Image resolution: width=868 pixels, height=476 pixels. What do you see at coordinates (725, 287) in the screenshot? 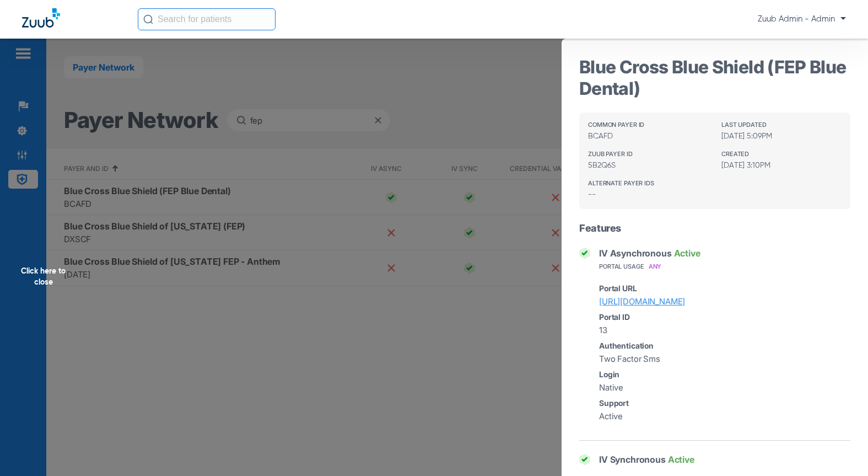
I see `div: Portal URL` at bounding box center [725, 287].